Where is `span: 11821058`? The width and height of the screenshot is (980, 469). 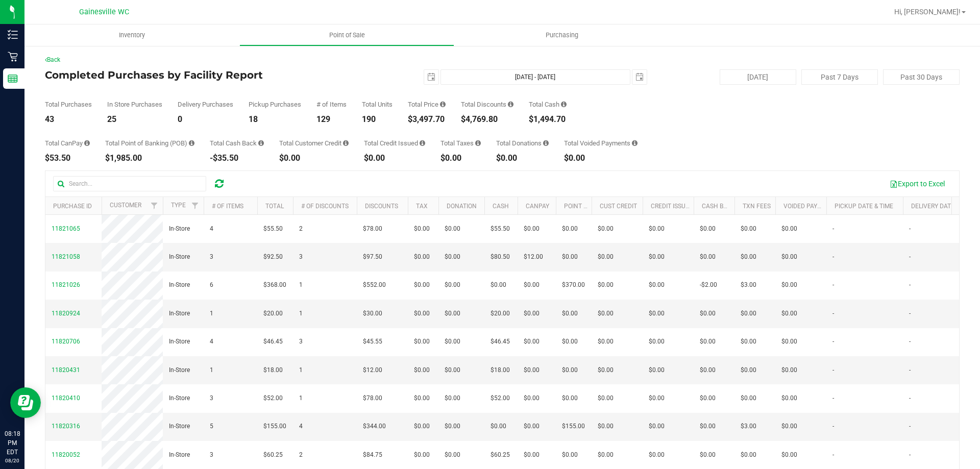
span: 11821058 is located at coordinates (66, 257).